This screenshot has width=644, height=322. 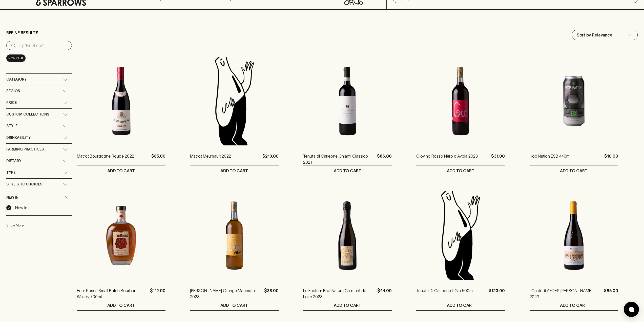 I want to click on p: $86.00, so click(x=384, y=159).